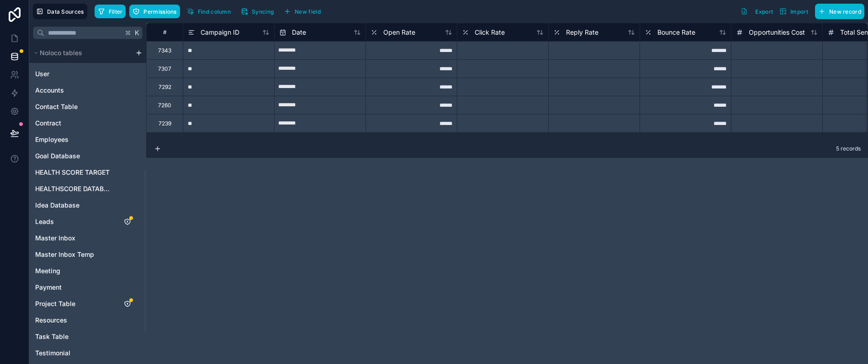 The image size is (868, 364). Describe the element at coordinates (756, 11) in the screenshot. I see `button: Export` at that location.